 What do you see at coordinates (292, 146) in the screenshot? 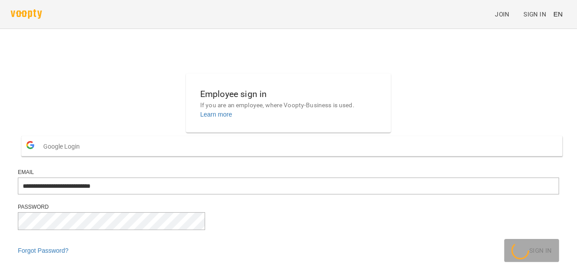
I see `button: Google Login` at bounding box center [292, 146].